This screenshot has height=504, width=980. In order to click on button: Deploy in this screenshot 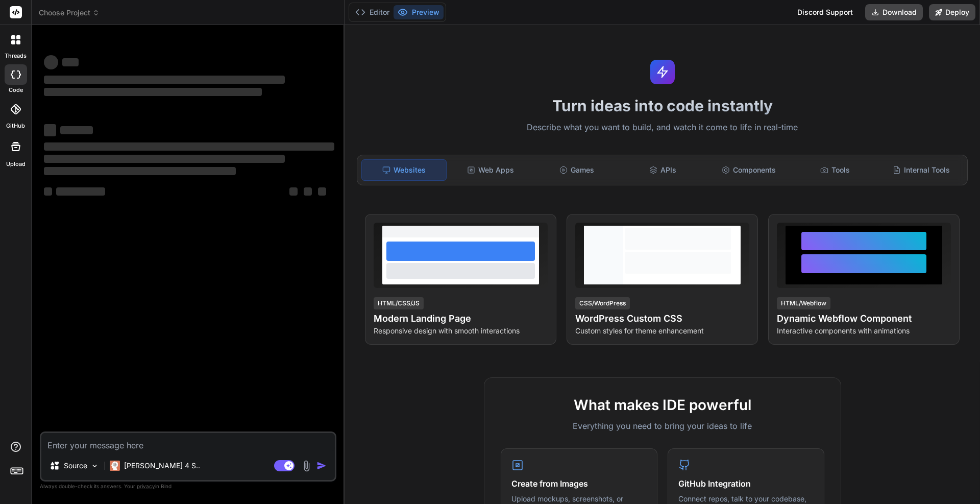, I will do `click(952, 12)`.